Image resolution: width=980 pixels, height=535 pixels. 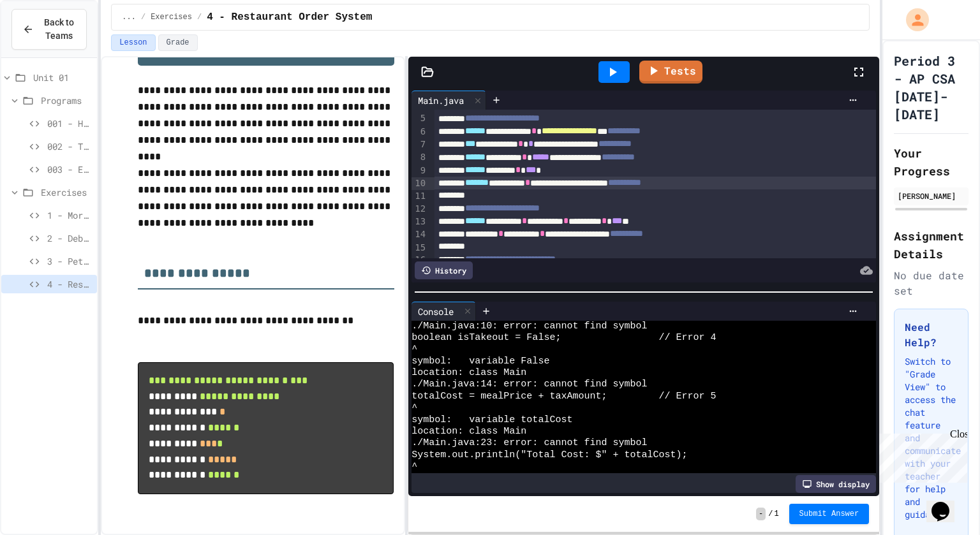 I want to click on div: 12, so click(x=419, y=209).